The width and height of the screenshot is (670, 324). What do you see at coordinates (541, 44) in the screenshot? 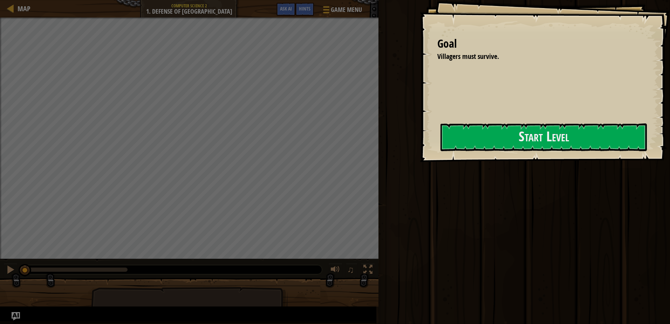
I see `div: Goal` at bounding box center [541, 44].